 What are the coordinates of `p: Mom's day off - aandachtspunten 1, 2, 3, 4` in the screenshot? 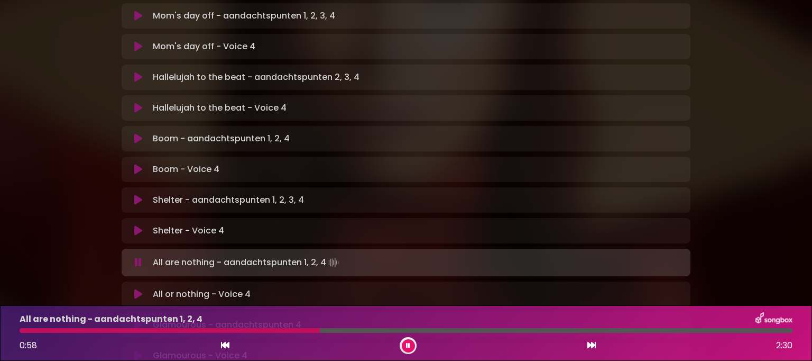 It's located at (244, 16).